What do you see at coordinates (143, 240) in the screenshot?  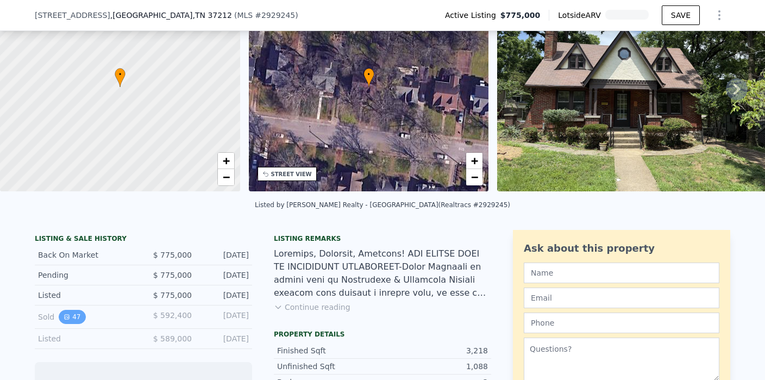 I see `div: LISTING & SALE HISTORY` at bounding box center [143, 240].